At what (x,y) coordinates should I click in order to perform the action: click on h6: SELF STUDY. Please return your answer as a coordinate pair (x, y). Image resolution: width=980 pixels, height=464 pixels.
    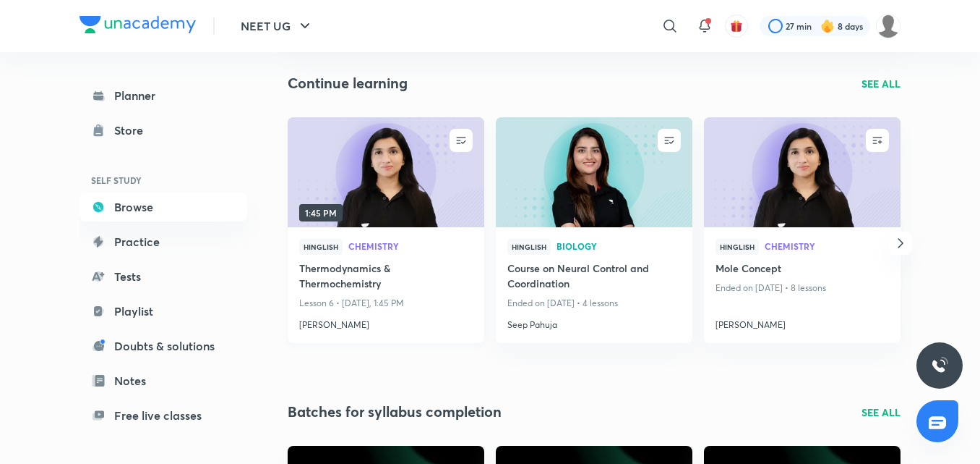
    Looking at the image, I should click on (163, 180).